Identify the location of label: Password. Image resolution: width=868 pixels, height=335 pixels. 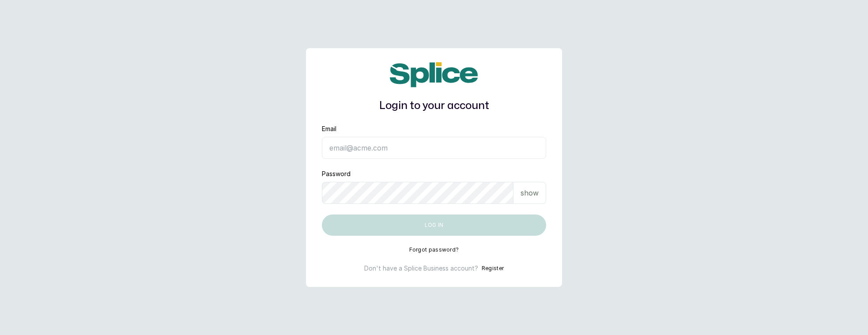
(336, 173).